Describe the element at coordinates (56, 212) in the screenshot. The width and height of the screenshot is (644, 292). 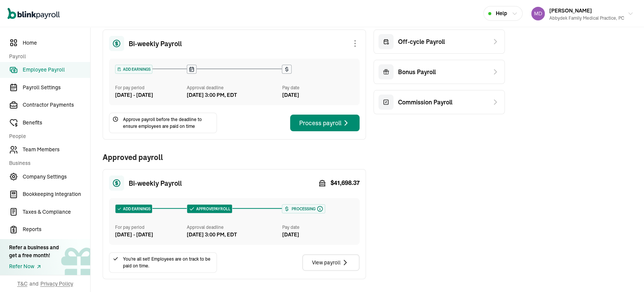
I see `span: Taxes & Compliance` at that location.